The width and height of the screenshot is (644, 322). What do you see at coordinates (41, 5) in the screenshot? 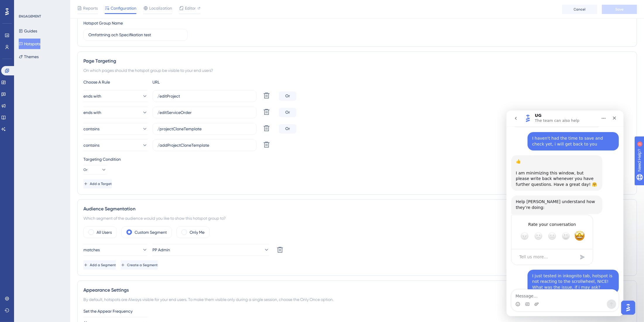
I see `div: 3` at bounding box center [41, 5].